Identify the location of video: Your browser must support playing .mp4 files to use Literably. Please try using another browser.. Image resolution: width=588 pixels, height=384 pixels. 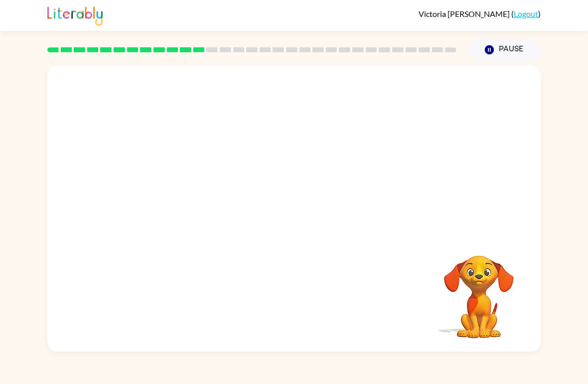
(479, 290).